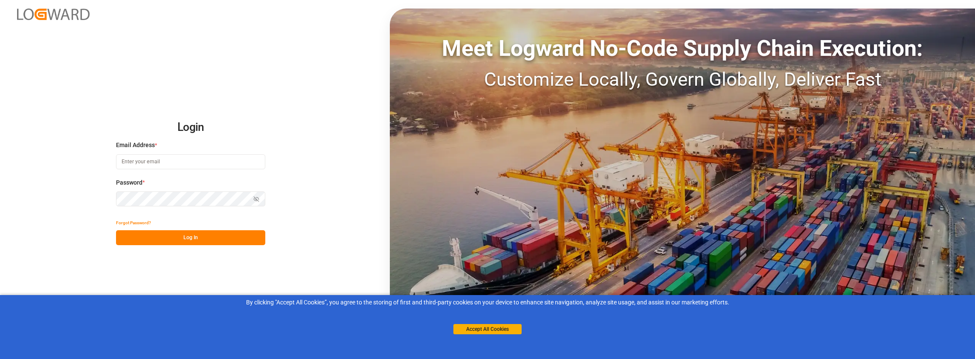  Describe the element at coordinates (682, 79) in the screenshot. I see `div: Customize Locally, Govern Globally, Deliver Fast` at that location.